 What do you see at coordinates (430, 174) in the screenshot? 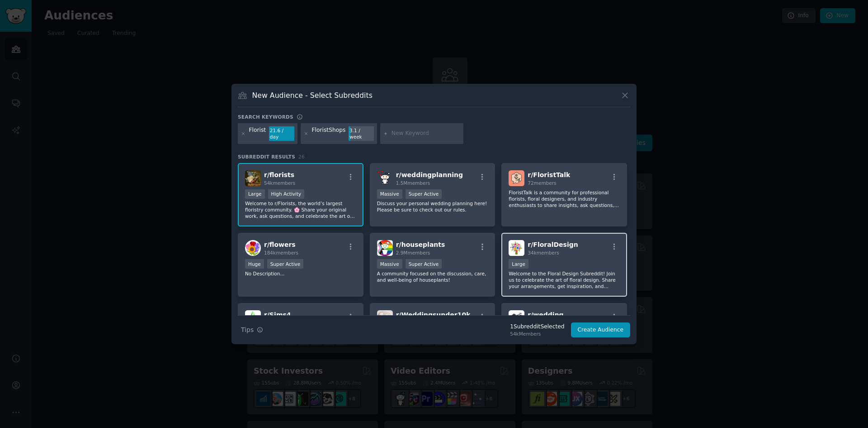
I see `span: r/ weddingplanning` at bounding box center [430, 174].